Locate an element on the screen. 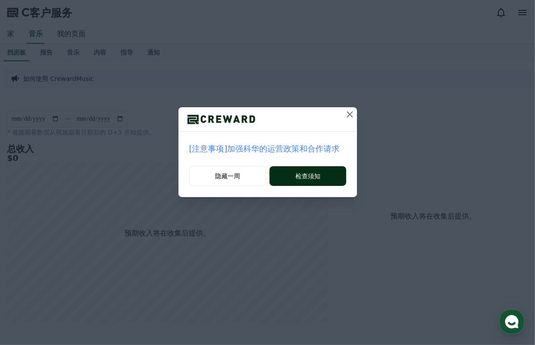  span: 消息 is located at coordinates (87, 288).